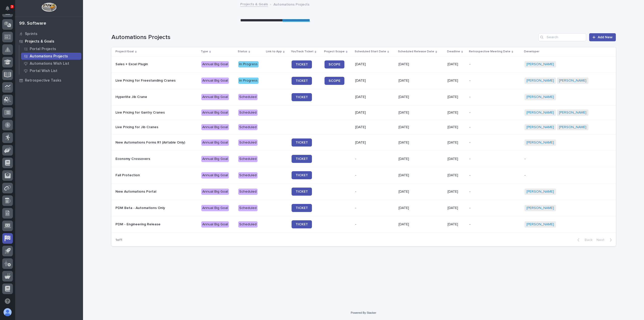 This screenshot has width=644, height=320. Describe the element at coordinates (157, 208) in the screenshot. I see `p: PDM Beta - Automations Only` at that location.